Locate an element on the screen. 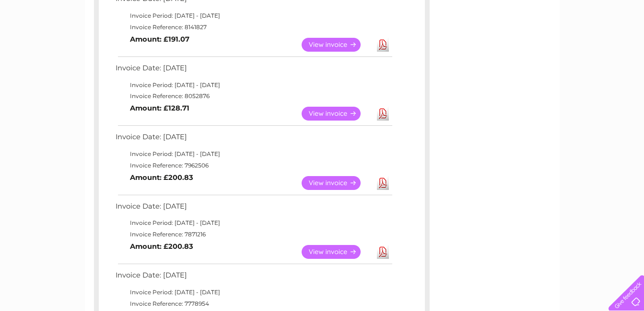 This screenshot has height=311, width=644. b: Amount: £128.71 is located at coordinates (159, 108).